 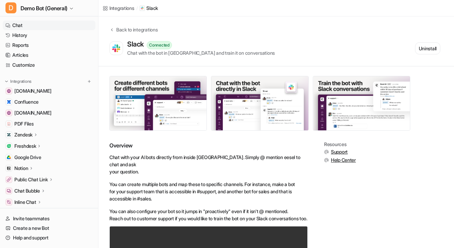 What do you see at coordinates (209, 215) in the screenshot?
I see `p: You can also configure your bot so it jumps in "proactively" even if it isn't @ mentioned. Reach ...` at bounding box center [209, 215].